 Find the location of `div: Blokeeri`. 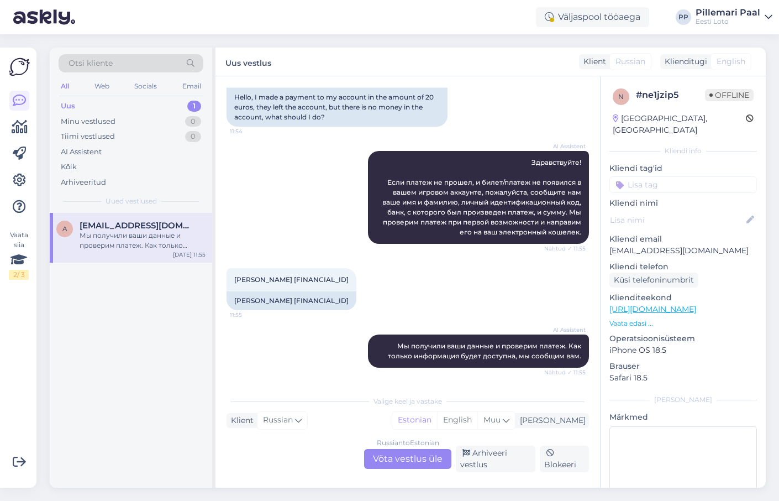

div: Blokeeri is located at coordinates (564, 459).